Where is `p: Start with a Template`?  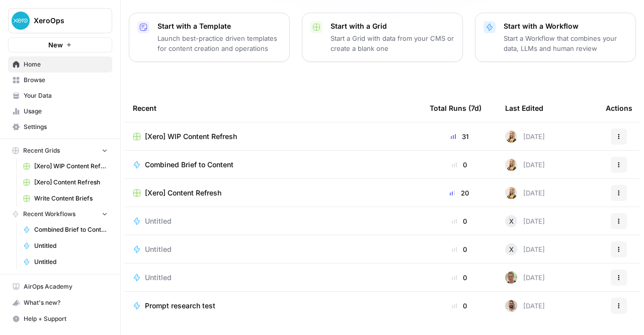 p: Start with a Template is located at coordinates (220, 26).